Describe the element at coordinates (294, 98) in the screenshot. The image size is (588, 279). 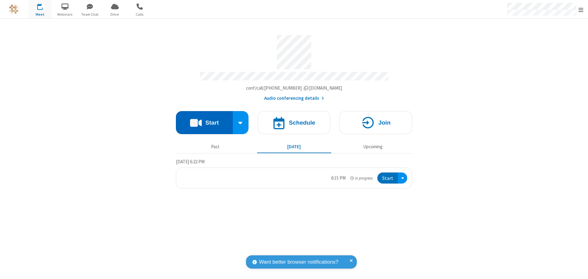
I see `button: Audio conferencing details` at that location.